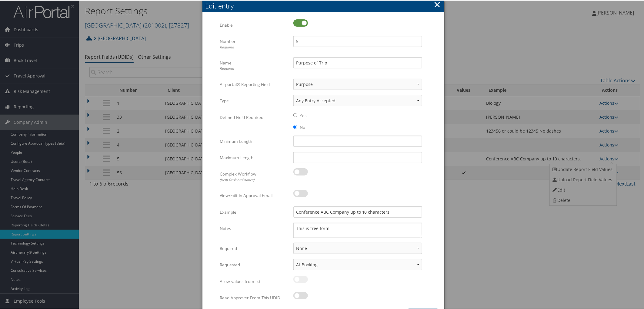  What do you see at coordinates (254, 297) in the screenshot?
I see `label: Read Approver From This UDID` at bounding box center [254, 297].